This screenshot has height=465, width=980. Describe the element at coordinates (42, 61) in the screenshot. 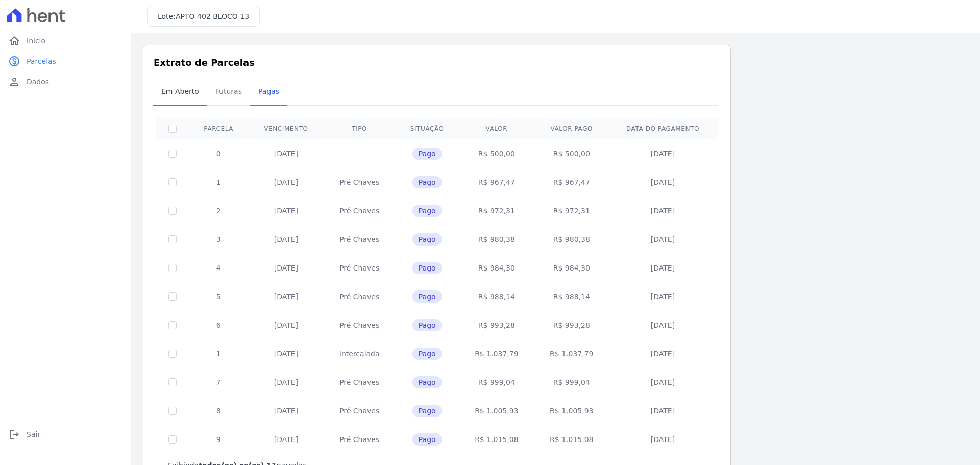

I see `span: Parcelas` at that location.